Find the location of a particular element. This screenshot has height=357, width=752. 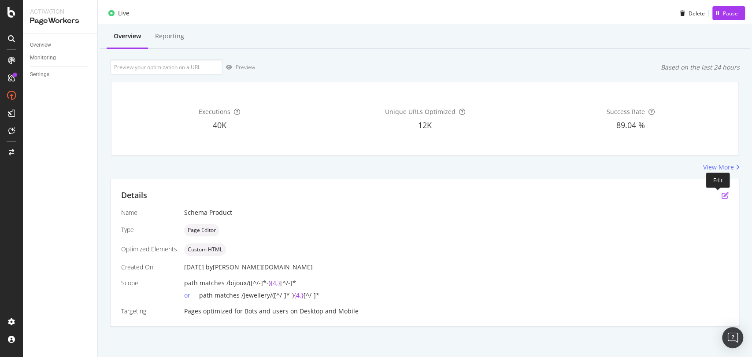

input: Preview your optimization on a URL is located at coordinates (166, 67).